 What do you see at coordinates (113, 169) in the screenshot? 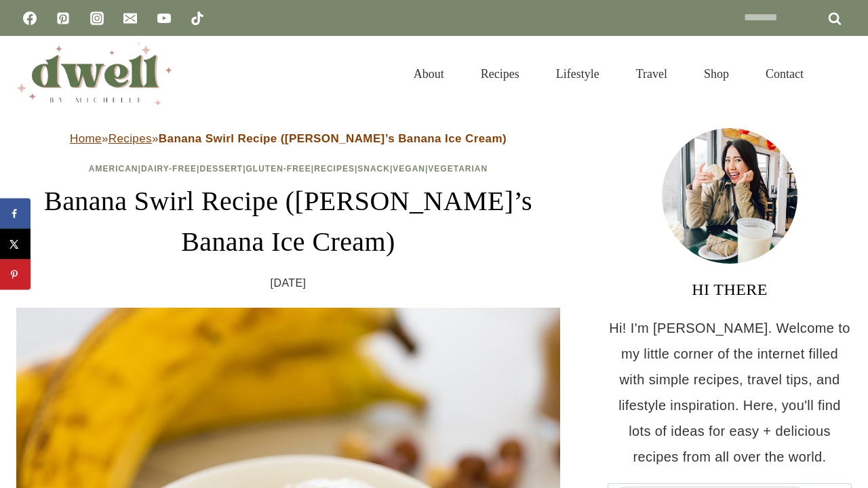
I see `a: American` at bounding box center [113, 169].